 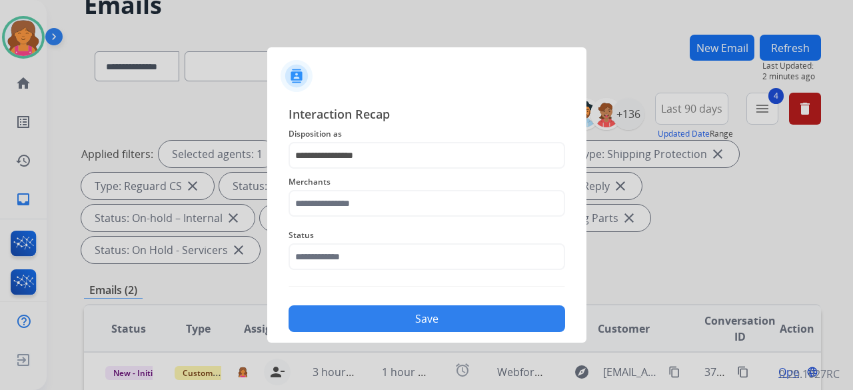 I want to click on span: Interaction Recap, so click(x=427, y=115).